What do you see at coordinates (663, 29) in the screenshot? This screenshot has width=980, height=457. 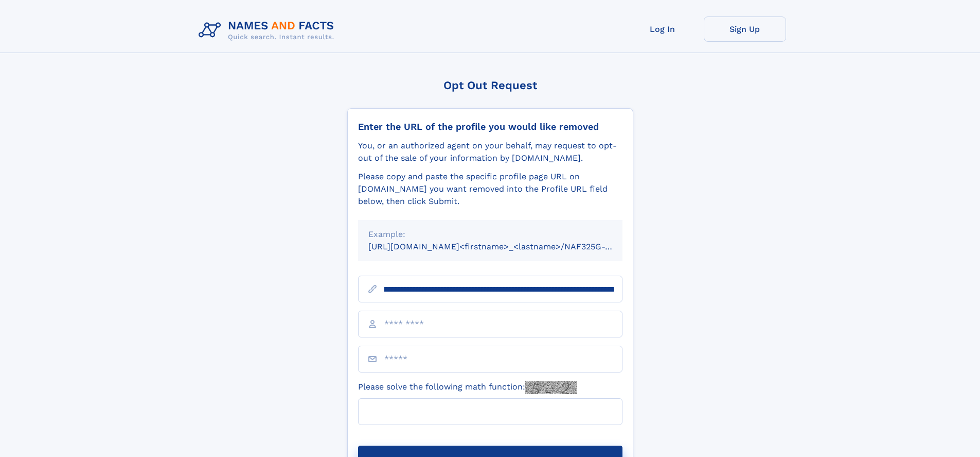 I see `a: Log In` at bounding box center [663, 29].